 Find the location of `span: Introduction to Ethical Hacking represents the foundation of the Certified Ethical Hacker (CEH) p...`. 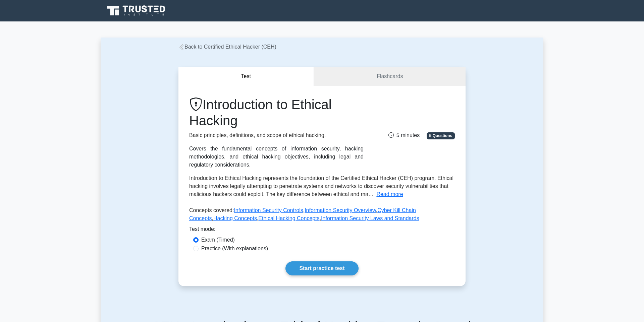

span: Introduction to Ethical Hacking represents the foundation of the Certified Ethical Hacker (CEH) p... is located at coordinates (322, 186).